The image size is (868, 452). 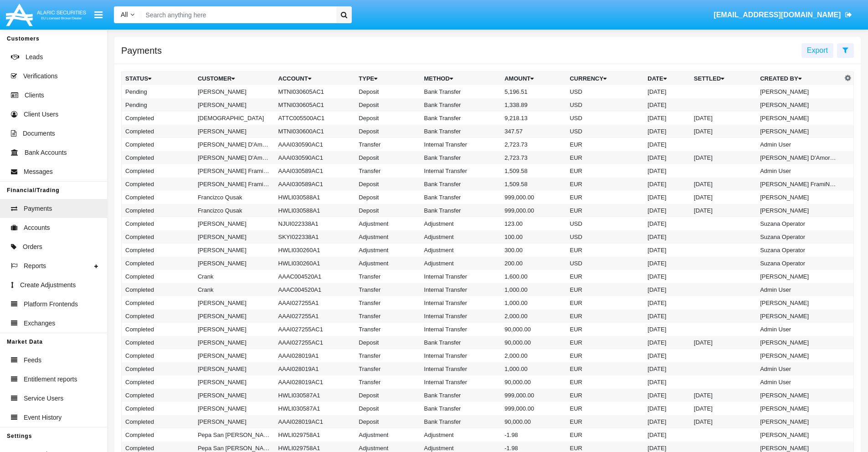 What do you see at coordinates (533, 92) in the screenshot?
I see `td: 5,196.51` at bounding box center [533, 92].